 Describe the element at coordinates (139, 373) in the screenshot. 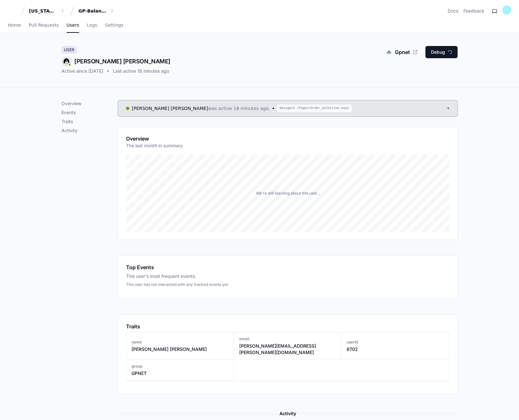

I see `h3: GPNET` at that location.